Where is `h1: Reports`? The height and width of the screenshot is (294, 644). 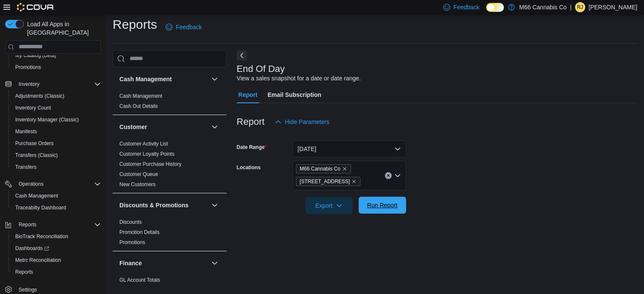
h1: Reports is located at coordinates (134, 24).